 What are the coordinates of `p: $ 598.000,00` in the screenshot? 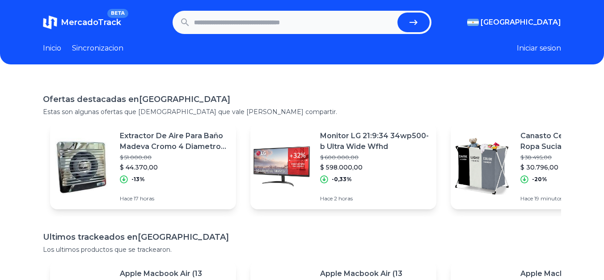 It's located at (375, 167).